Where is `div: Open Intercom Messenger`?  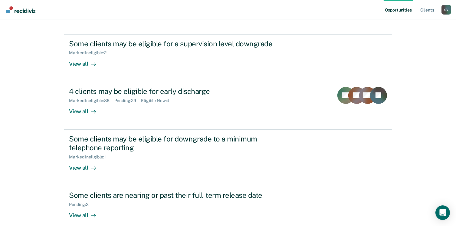 div: Open Intercom Messenger is located at coordinates (443, 212).